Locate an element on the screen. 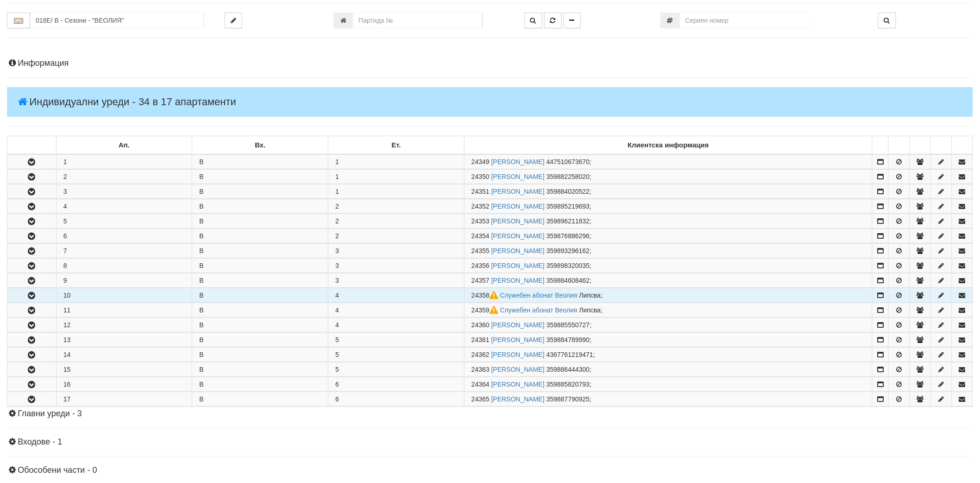 This screenshot has height=483, width=980. td: Вх.: No sort applied, sorting is disabled is located at coordinates (260, 145).